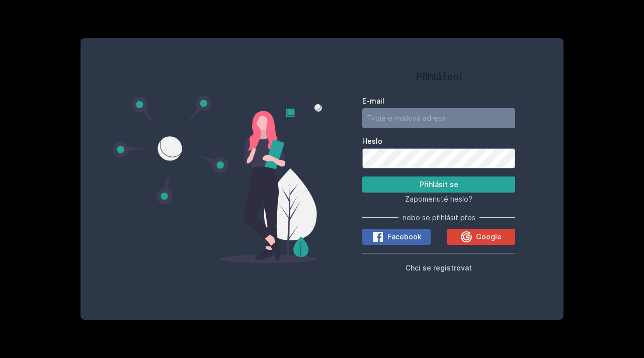 Image resolution: width=644 pixels, height=358 pixels. Describe the element at coordinates (404, 237) in the screenshot. I see `span: Facebook` at that location.